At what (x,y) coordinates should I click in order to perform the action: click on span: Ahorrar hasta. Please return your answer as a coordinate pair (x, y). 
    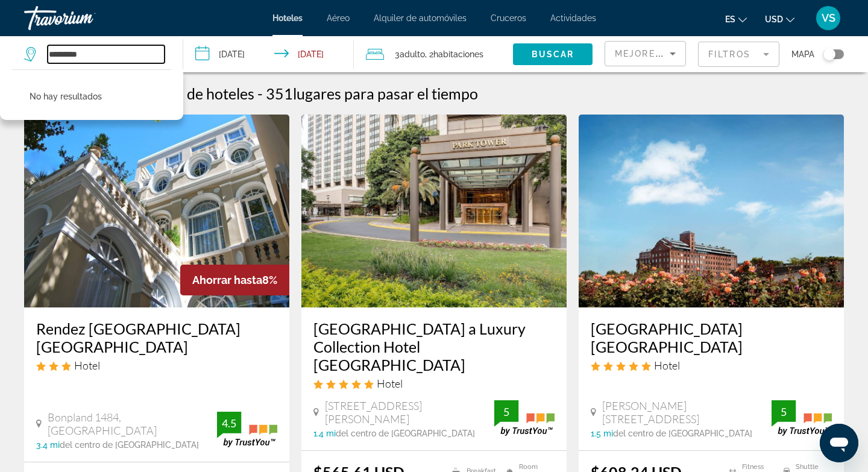
    Looking at the image, I should click on (227, 279).